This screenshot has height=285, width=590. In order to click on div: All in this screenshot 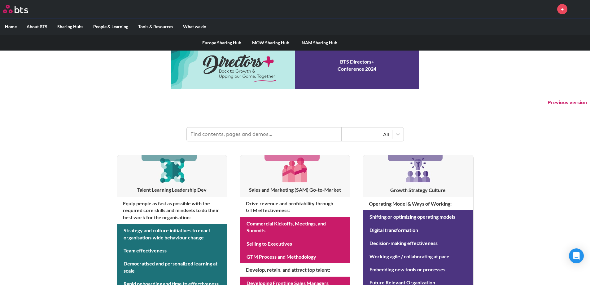, I will do `click(367, 134)`.